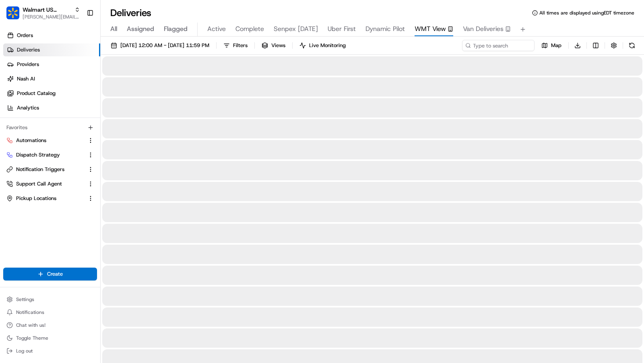 This screenshot has height=363, width=644. Describe the element at coordinates (278, 46) in the screenshot. I see `span: Views` at that location.